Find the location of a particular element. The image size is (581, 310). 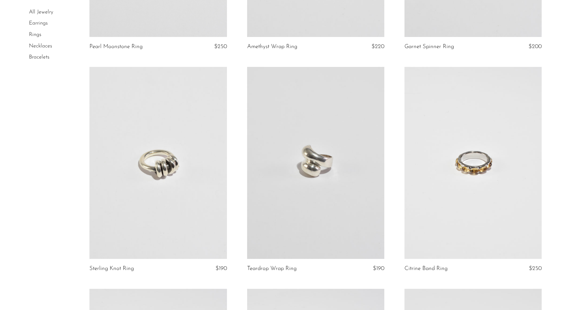

a: Garnet Spinner Ring is located at coordinates (429, 47).